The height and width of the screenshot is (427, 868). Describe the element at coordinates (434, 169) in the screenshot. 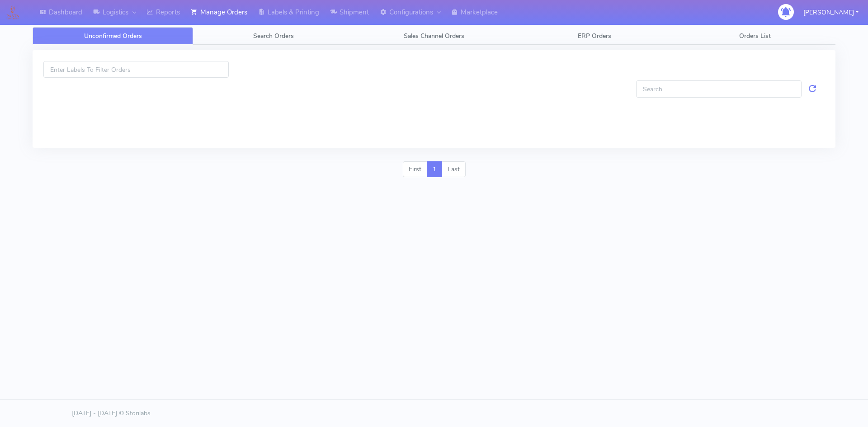

I see `a: 1` at that location.